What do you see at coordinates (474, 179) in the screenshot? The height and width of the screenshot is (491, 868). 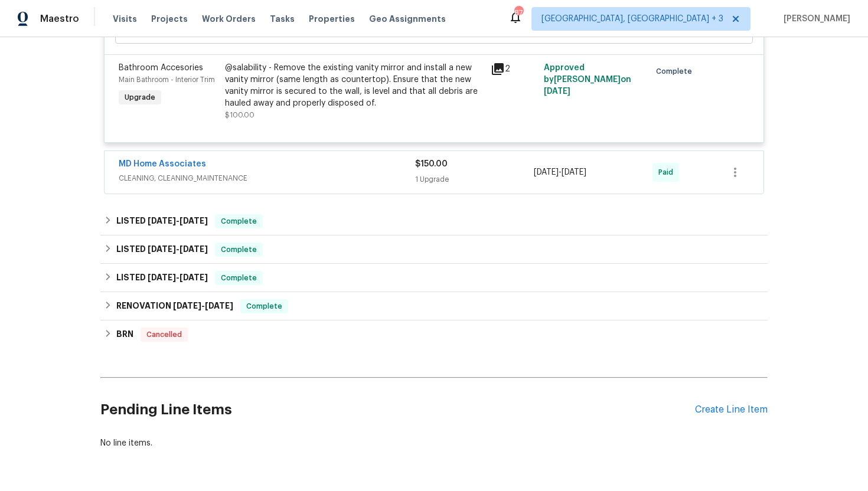 I see `div: 1 Upgrade` at bounding box center [474, 179].